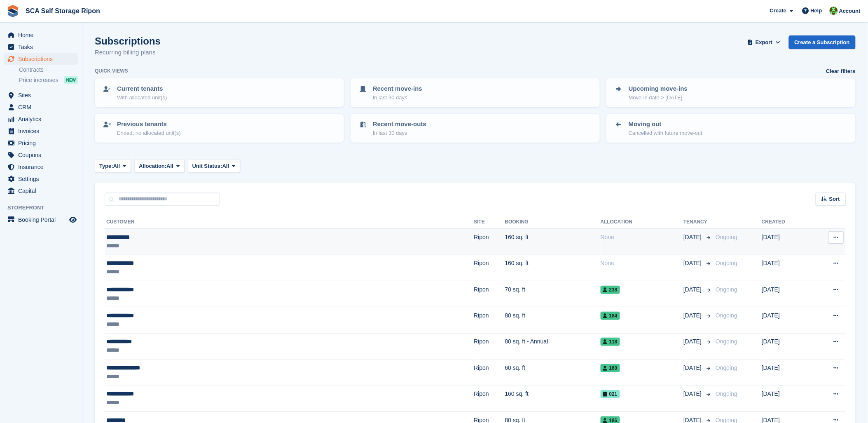 Image resolution: width=868 pixels, height=423 pixels. What do you see at coordinates (778, 10) in the screenshot?
I see `span: Create` at bounding box center [778, 10].